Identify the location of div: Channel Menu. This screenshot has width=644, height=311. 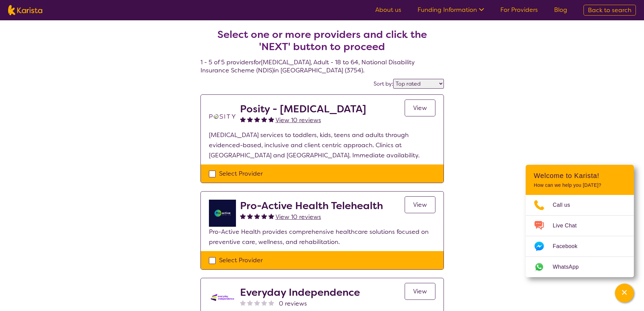
(580, 221).